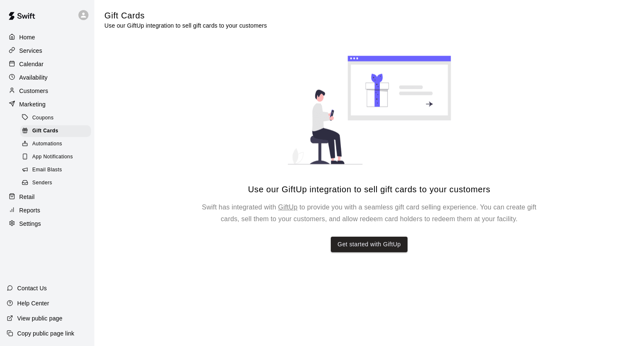  I want to click on p: Home, so click(27, 37).